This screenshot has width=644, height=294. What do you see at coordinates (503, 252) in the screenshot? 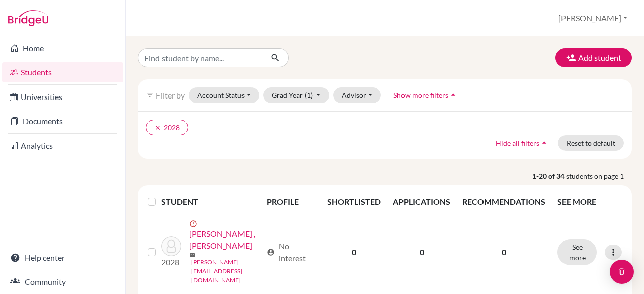
I see `p: 0` at bounding box center [503, 252].